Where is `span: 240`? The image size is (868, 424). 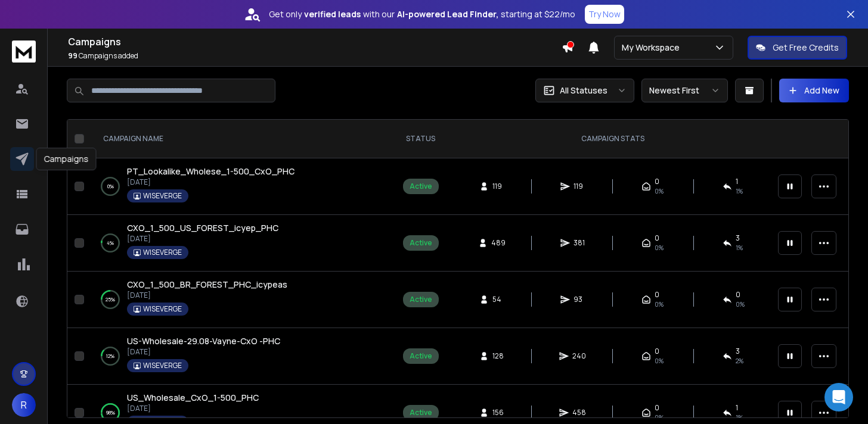 span: 240 is located at coordinates (579, 356).